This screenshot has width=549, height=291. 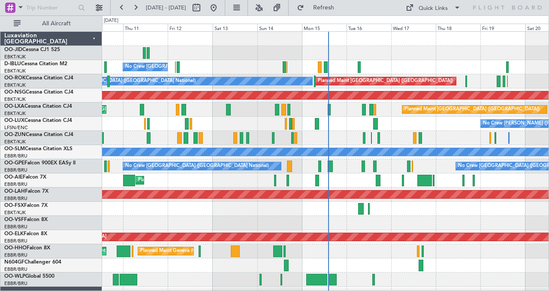 I want to click on span: OO-ELK, so click(x=14, y=234).